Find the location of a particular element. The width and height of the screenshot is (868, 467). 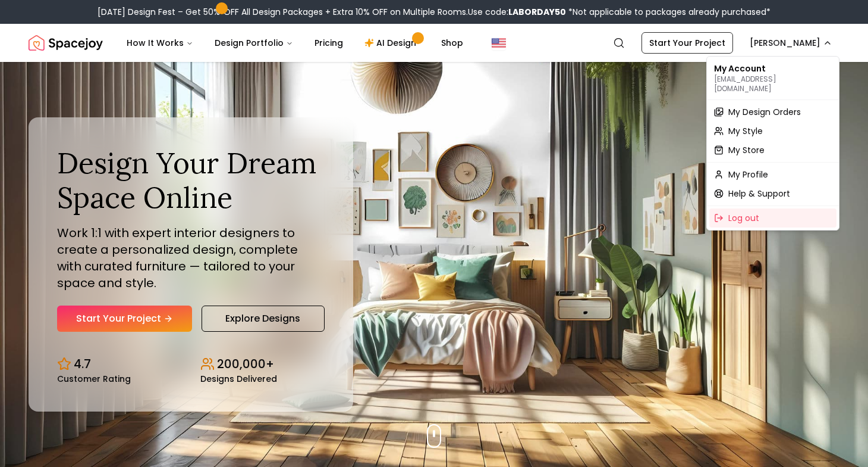

a: My Style is located at coordinates (773, 131).